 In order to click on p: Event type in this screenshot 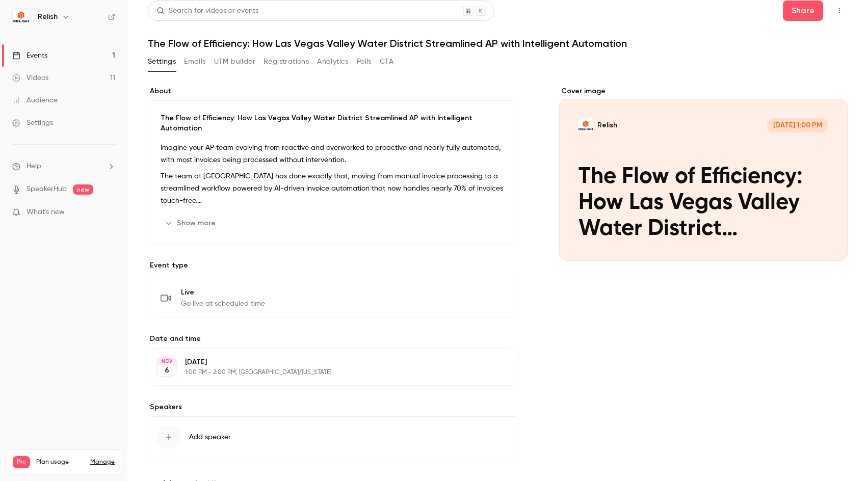, I will do `click(333, 266)`.